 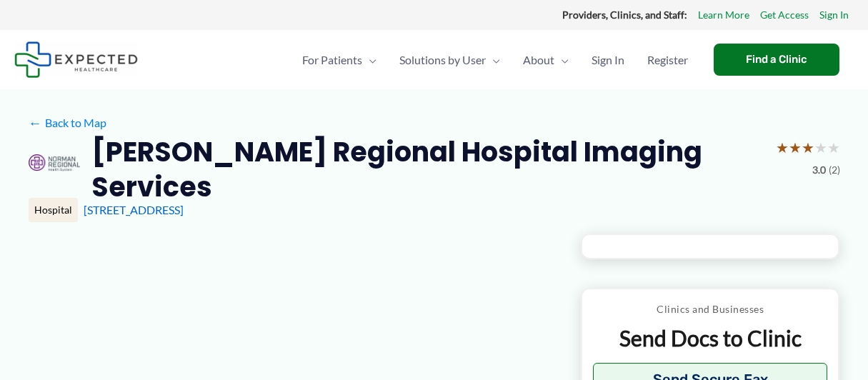 I want to click on strong: Providers, Clinics, and Staff:, so click(x=624, y=14).